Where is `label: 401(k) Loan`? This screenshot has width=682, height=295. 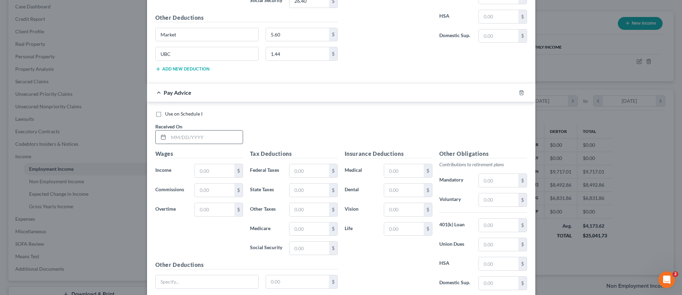 label: 401(k) Loan is located at coordinates (455, 225).